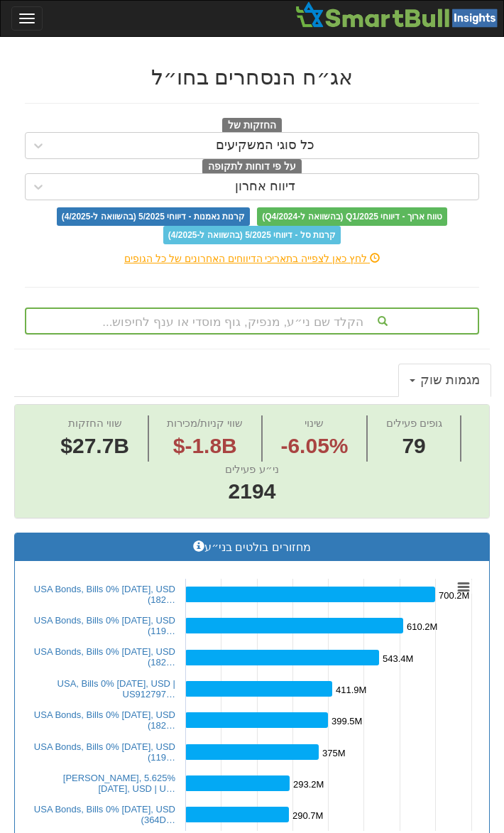 This screenshot has height=833, width=504. I want to click on tspan: 290.7M, so click(307, 815).